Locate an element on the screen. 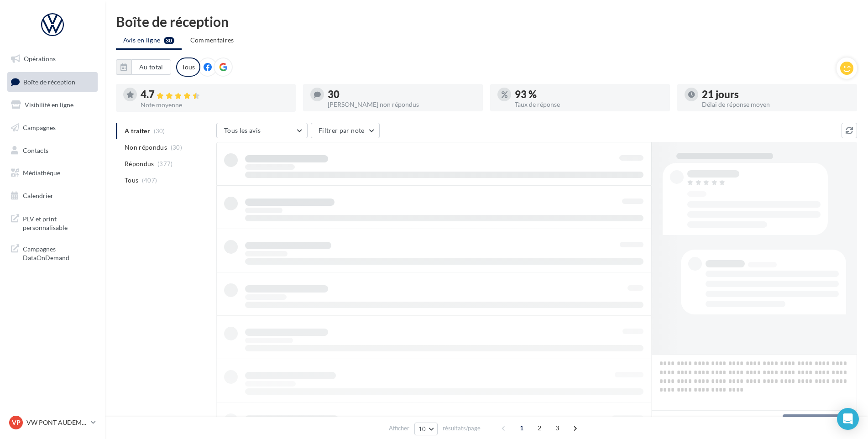 Image resolution: width=868 pixels, height=439 pixels. span: Tous is located at coordinates (131, 180).